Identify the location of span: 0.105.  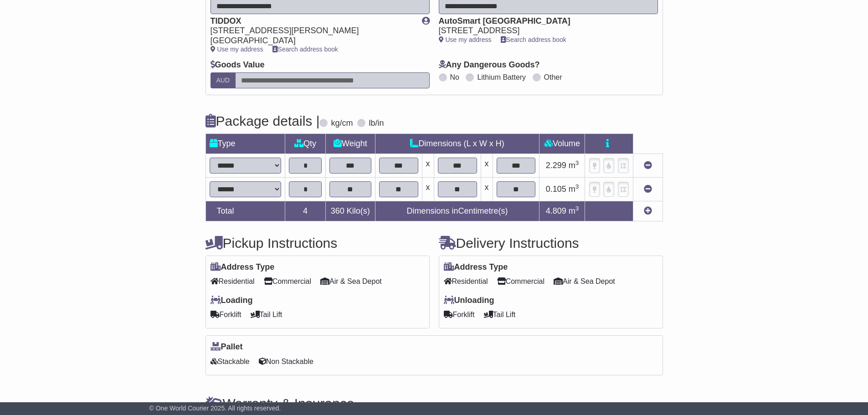
(556, 189).